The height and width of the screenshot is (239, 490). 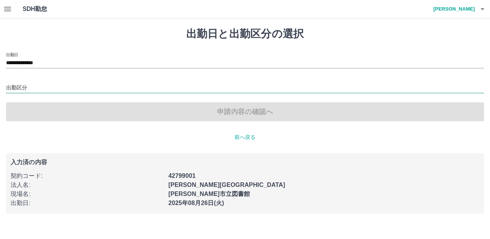 I want to click on b: 2025年08月26日(火), so click(x=196, y=202).